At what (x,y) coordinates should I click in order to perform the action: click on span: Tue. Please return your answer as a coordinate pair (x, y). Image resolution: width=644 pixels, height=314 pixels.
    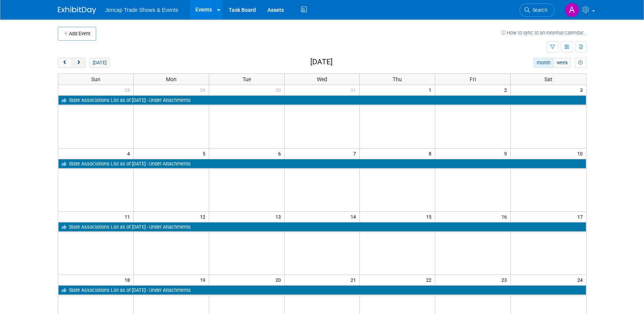
    Looking at the image, I should click on (247, 79).